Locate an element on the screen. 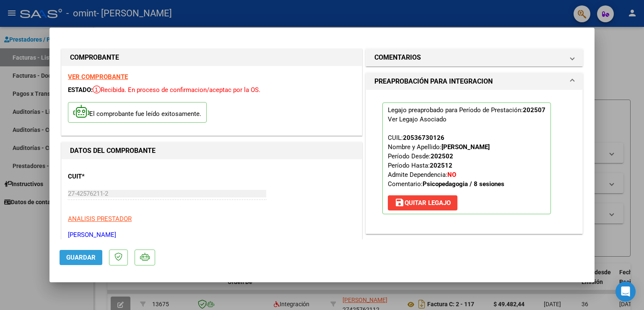  h1: PREAPROBACIÓN PARA INTEGRACION is located at coordinates (434, 81).